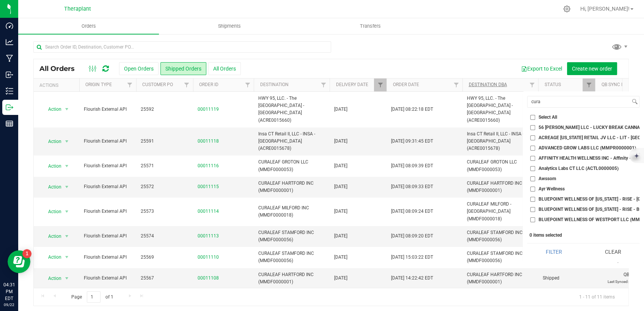  I want to click on span: 1, so click(5, 4).